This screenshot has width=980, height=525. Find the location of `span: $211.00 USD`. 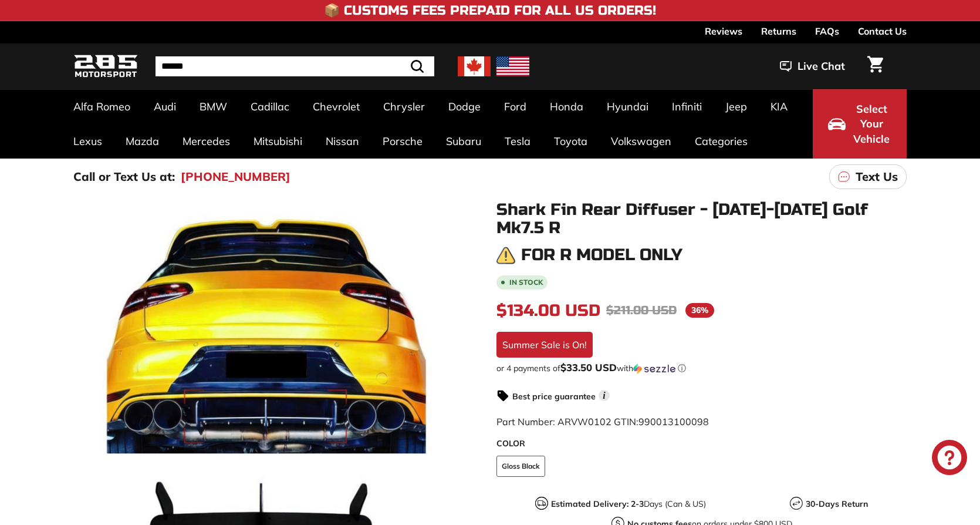

span: $211.00 USD is located at coordinates (641, 310).